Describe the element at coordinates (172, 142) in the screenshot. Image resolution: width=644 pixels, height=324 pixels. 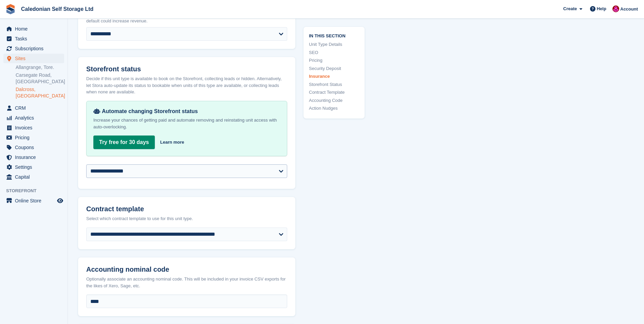
I see `a: Learn more` at that location.